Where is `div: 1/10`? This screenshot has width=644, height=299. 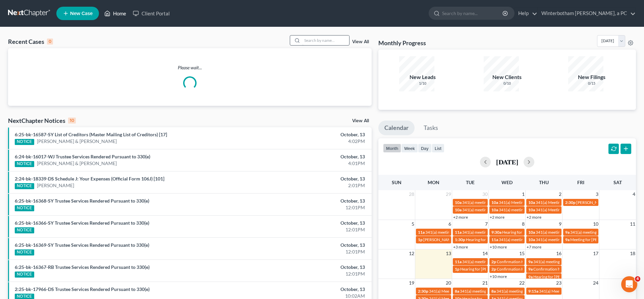 div: 1/10 is located at coordinates (423, 84).